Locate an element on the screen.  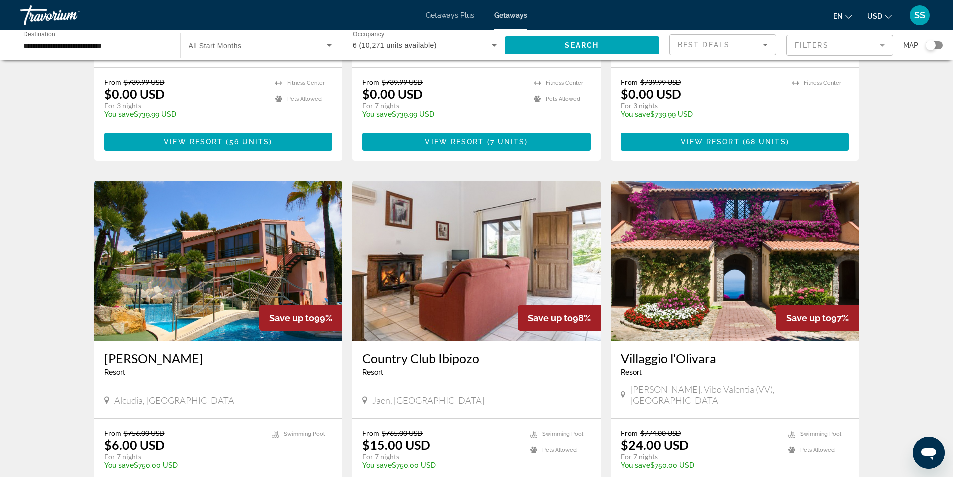
div: 98% is located at coordinates (559, 318).